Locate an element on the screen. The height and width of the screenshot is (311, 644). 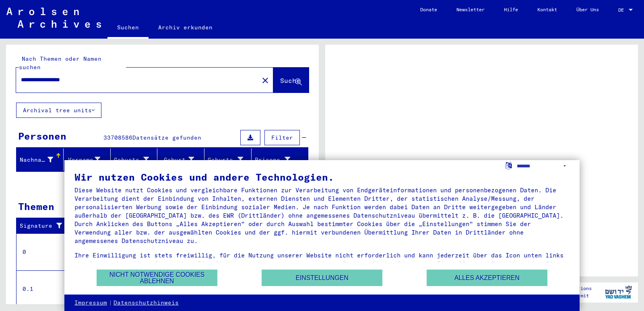
select: Sprache auswählen is located at coordinates (543, 166).